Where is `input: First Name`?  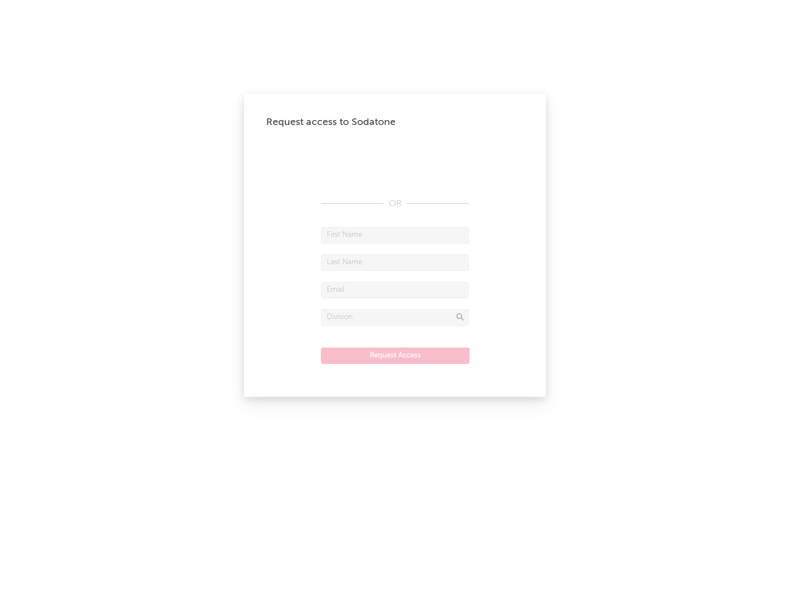
input: First Name is located at coordinates (395, 235).